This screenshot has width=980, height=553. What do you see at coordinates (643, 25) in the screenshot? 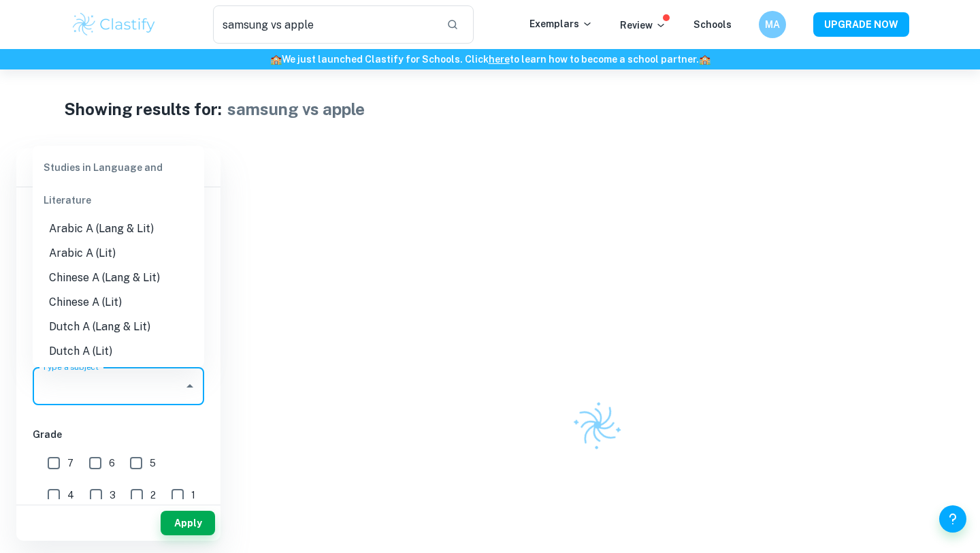
I see `p: Review` at bounding box center [643, 25].